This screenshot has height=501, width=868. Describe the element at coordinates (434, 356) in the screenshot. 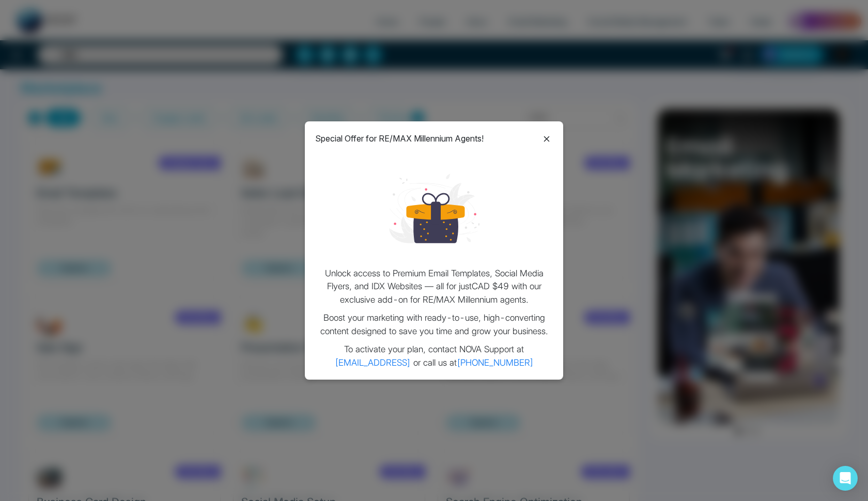

I see `p: To activate your plan, contact NOVA Support at or call us at` at that location.